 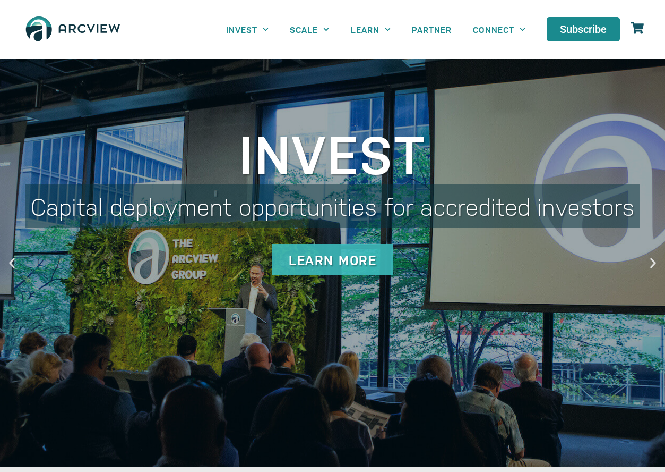 I want to click on a: INVEST, so click(x=247, y=29).